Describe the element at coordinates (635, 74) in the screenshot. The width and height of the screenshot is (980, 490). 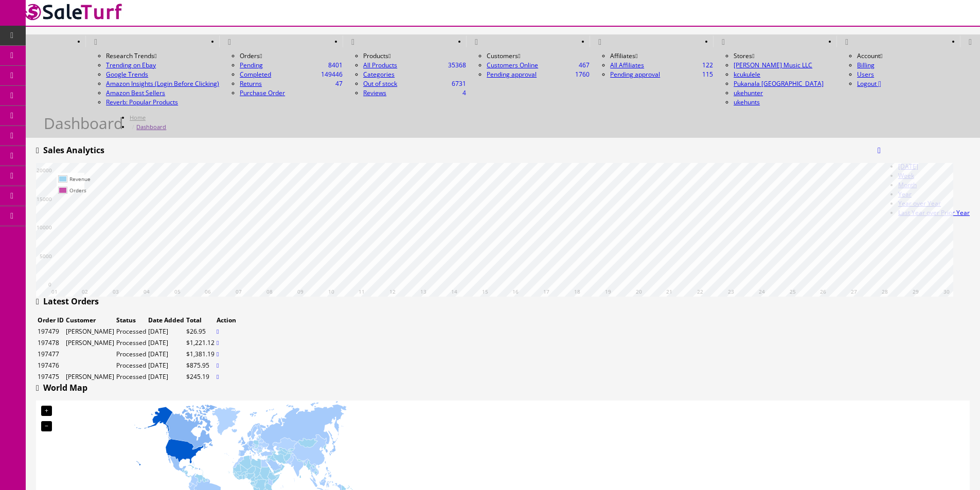
I see `a: 115Pending approval` at that location.